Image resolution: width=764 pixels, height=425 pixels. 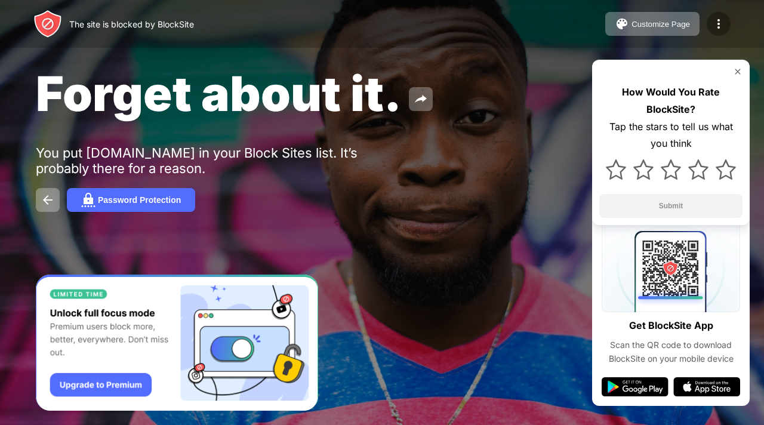 What do you see at coordinates (738, 72) in the screenshot?
I see `img: rate-us-close.svg` at bounding box center [738, 72].